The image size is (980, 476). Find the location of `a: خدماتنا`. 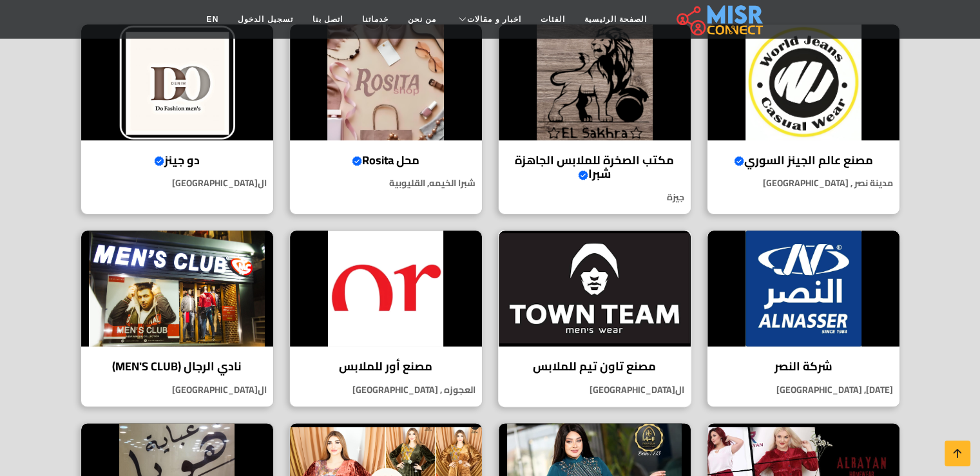

a: خدماتنا is located at coordinates (375, 20).